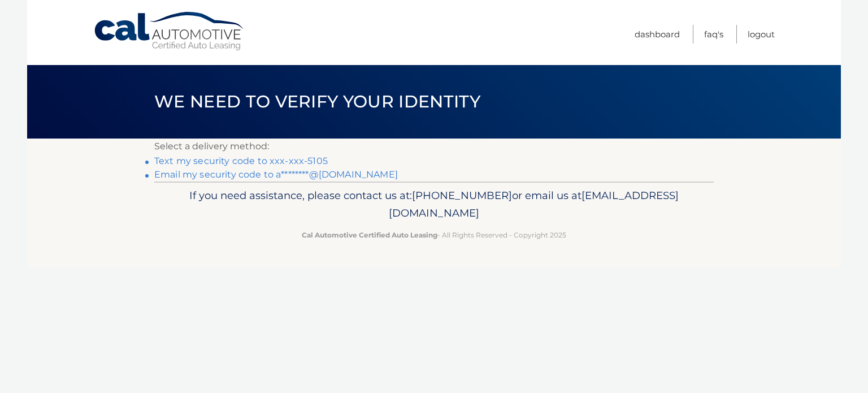  I want to click on p: If you need assistance, please contact us at: or email us at, so click(434, 205).